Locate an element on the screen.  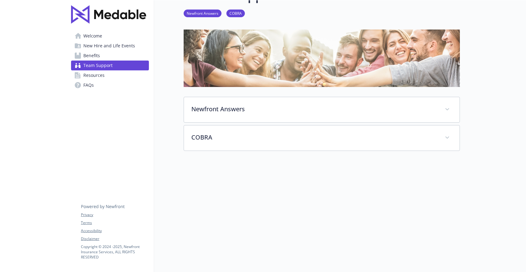
p: COBRA is located at coordinates (314, 137).